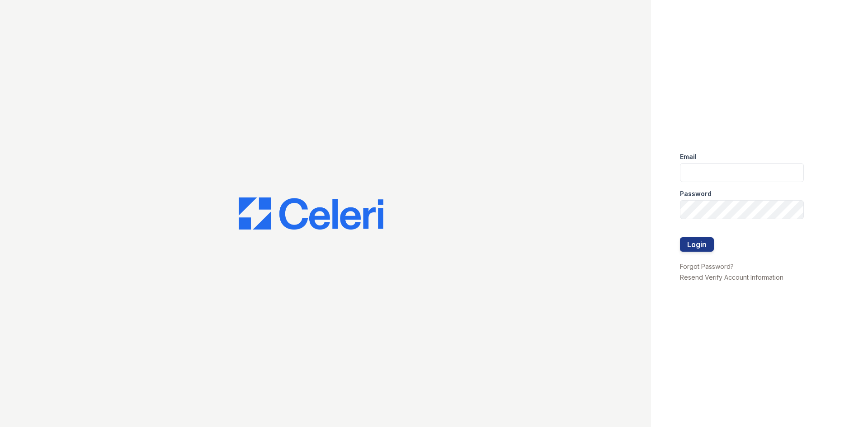 The image size is (868, 427). Describe the element at coordinates (707, 266) in the screenshot. I see `a: Forgot Password?` at that location.